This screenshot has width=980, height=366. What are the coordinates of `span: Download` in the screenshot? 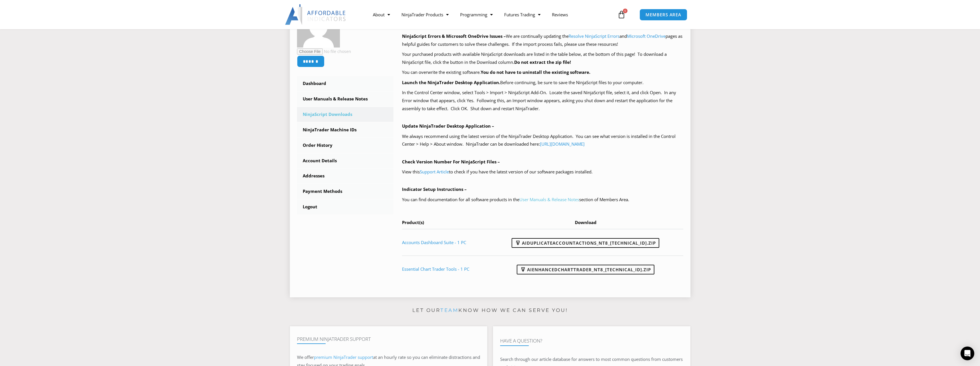 It's located at (586, 222).